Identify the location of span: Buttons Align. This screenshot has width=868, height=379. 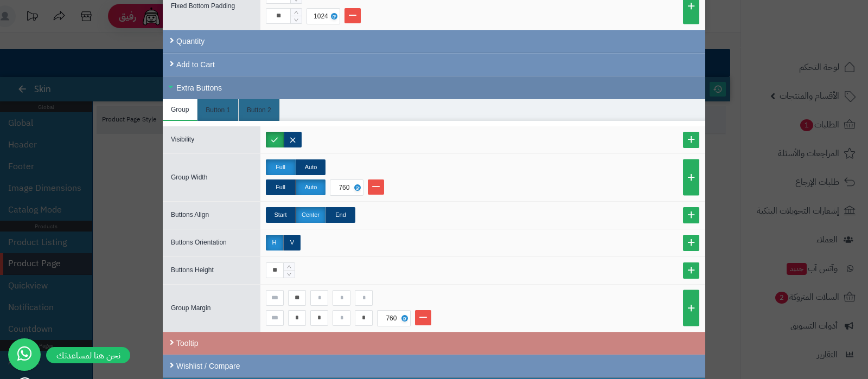
(190, 215).